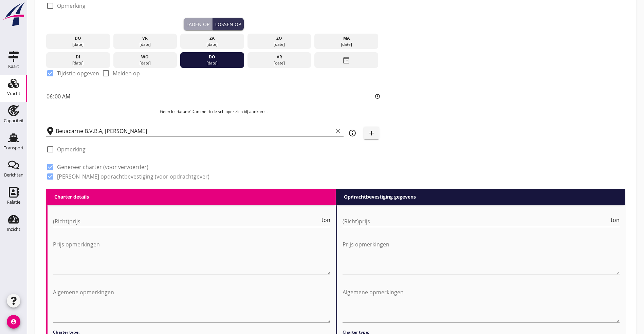 The width and height of the screenshot is (644, 334). What do you see at coordinates (145, 57) in the screenshot?
I see `div: wo` at bounding box center [145, 57].